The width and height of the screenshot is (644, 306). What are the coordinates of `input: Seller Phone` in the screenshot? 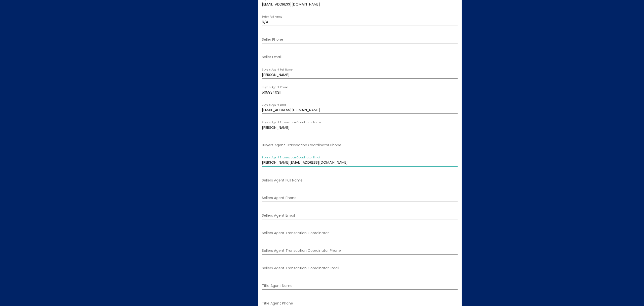 It's located at (360, 40).